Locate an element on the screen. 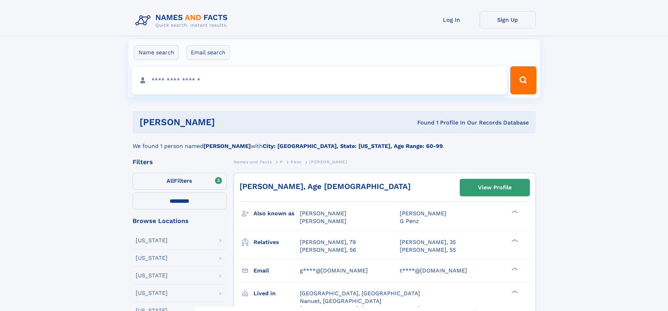  input: search input is located at coordinates (319, 80).